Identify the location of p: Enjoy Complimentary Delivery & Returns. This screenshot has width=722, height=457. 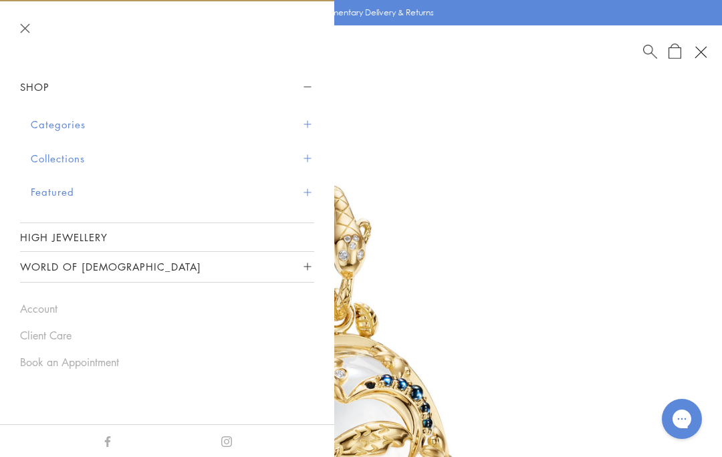
(358, 13).